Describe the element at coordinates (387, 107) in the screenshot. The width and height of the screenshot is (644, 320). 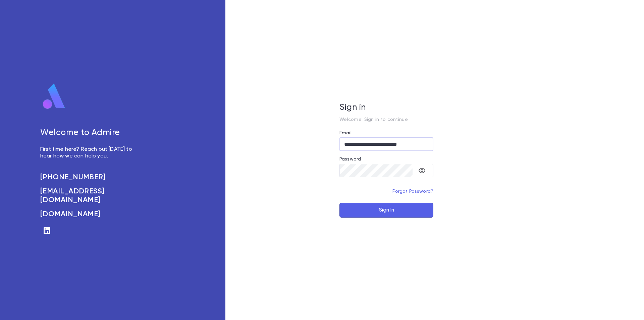
I see `h5: Sign in` at that location.